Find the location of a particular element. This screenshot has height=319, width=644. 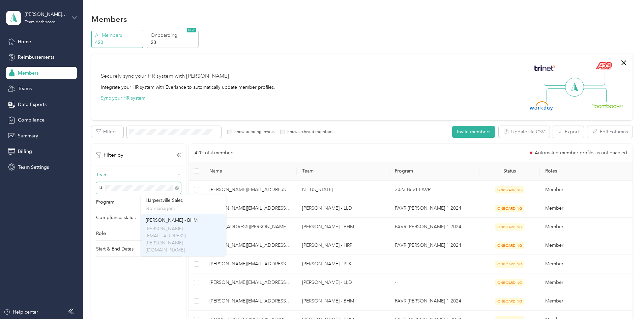

span: Home is located at coordinates (24, 42).